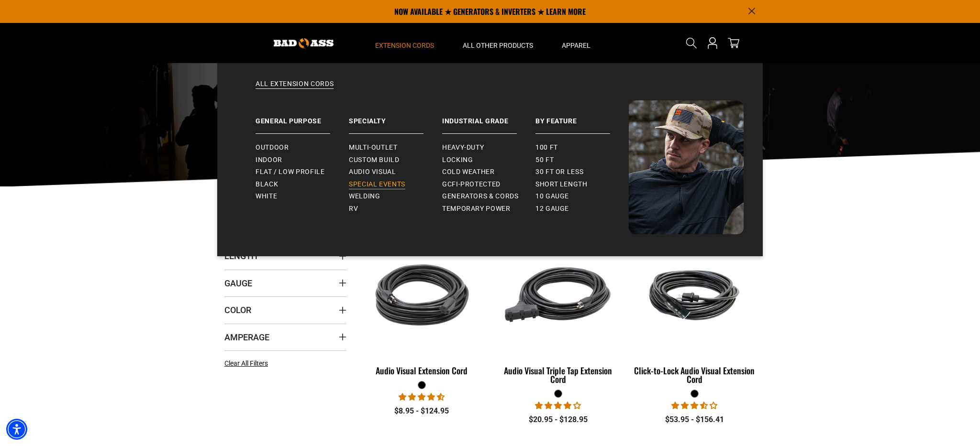  What do you see at coordinates (480, 196) in the screenshot?
I see `span: Generators & Cords` at bounding box center [480, 196].